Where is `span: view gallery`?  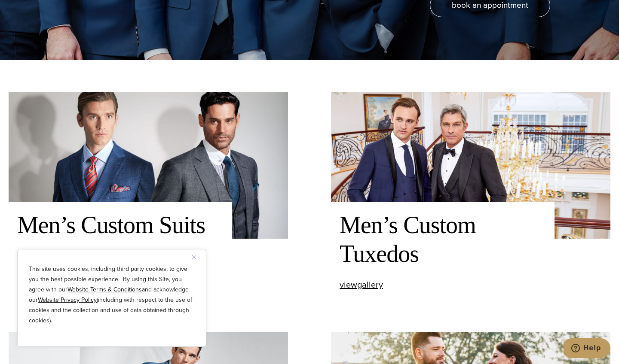 span: view gallery is located at coordinates (361, 285).